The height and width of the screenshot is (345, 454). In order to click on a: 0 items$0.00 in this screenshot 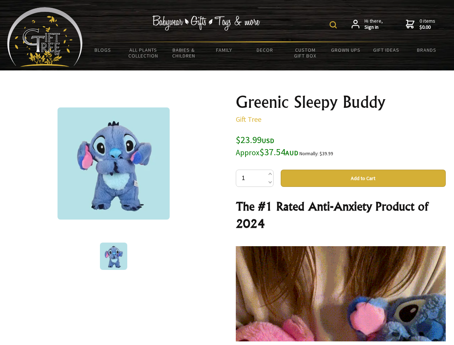, I will do `click(421, 24)`.